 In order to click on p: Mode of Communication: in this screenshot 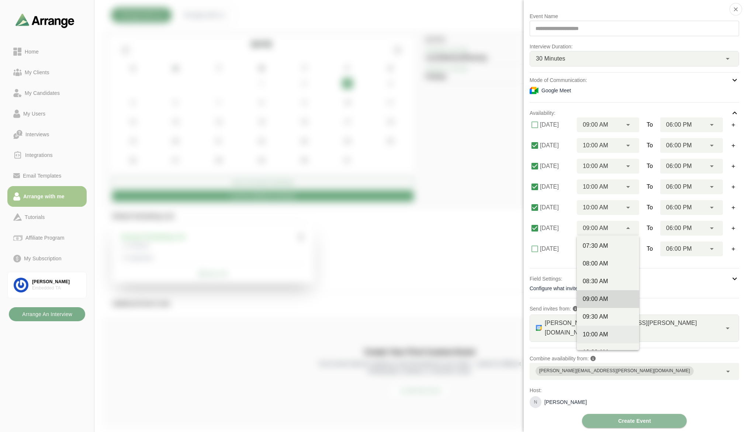, I will do `click(559, 80)`.